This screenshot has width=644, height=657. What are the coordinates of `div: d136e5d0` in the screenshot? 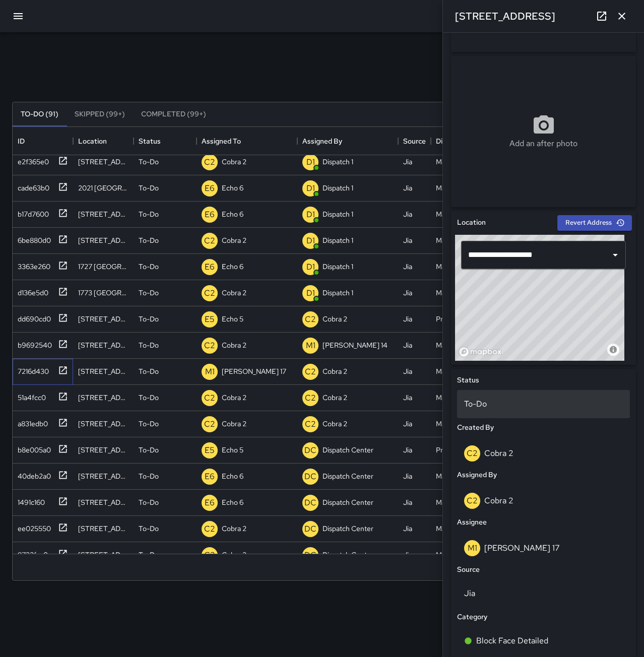 It's located at (31, 291).